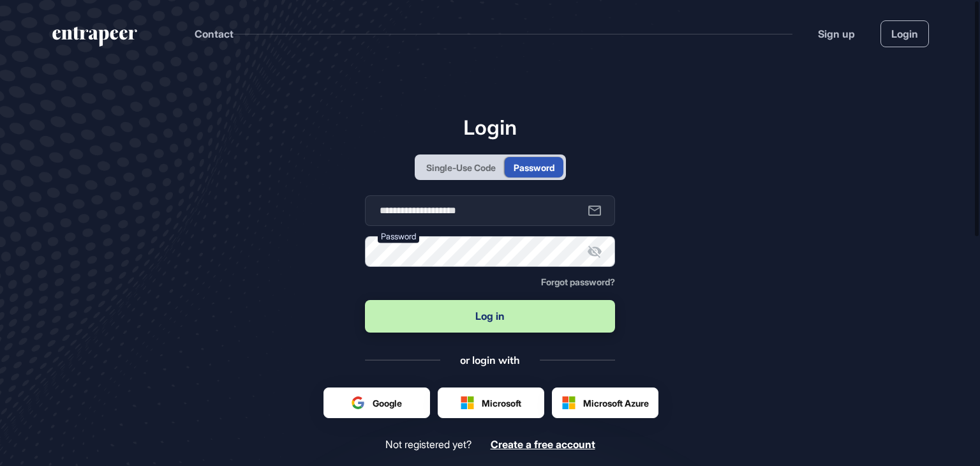 The image size is (980, 466). Describe the element at coordinates (461, 168) in the screenshot. I see `div: Single-Use Code` at that location.